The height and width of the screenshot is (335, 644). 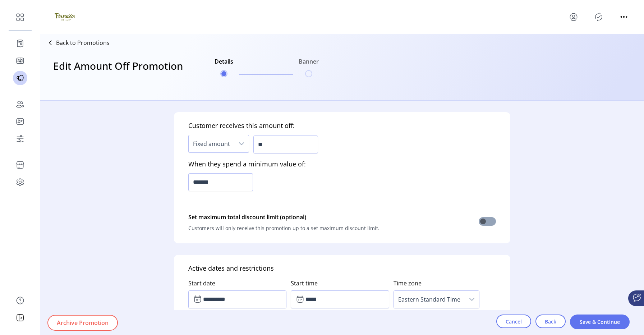 I want to click on h5: Customer receives this amount off:, so click(x=242, y=127).